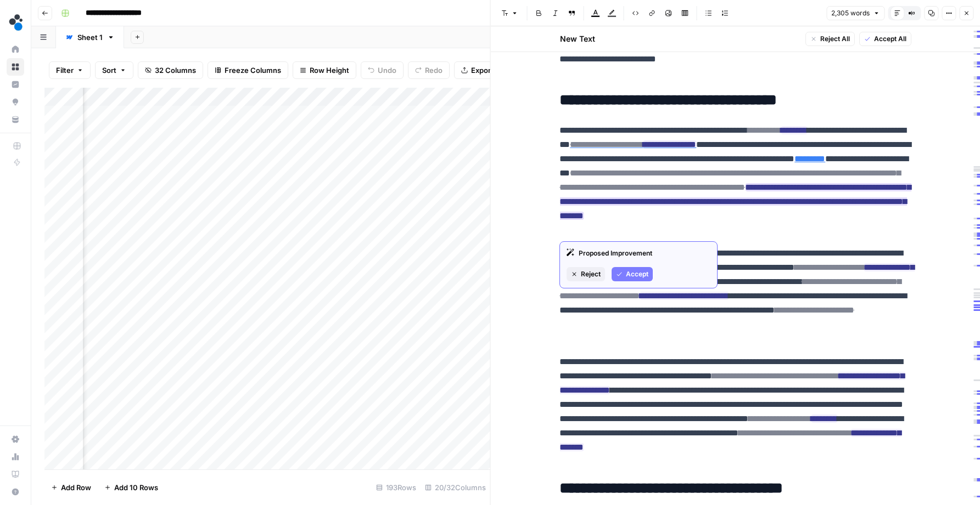  I want to click on span: Reject, so click(591, 274).